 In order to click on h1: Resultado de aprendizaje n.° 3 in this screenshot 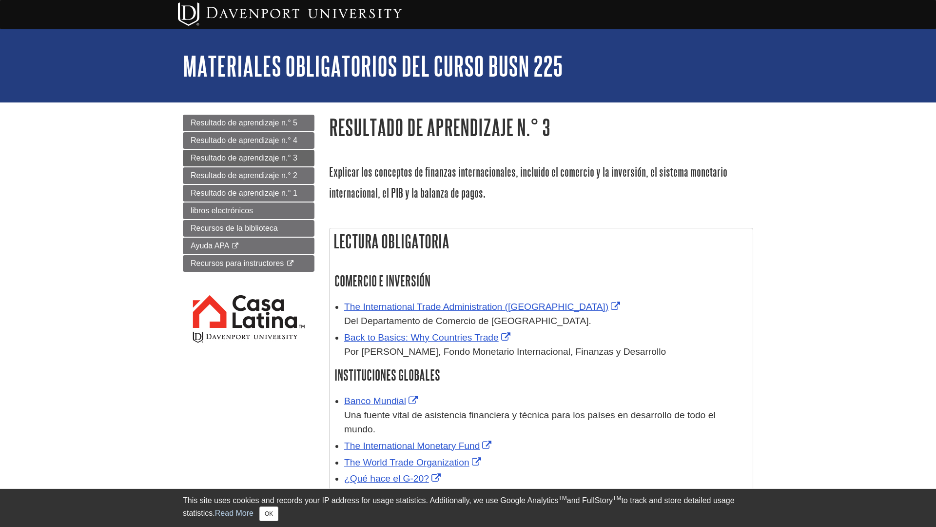, I will do `click(541, 127)`.